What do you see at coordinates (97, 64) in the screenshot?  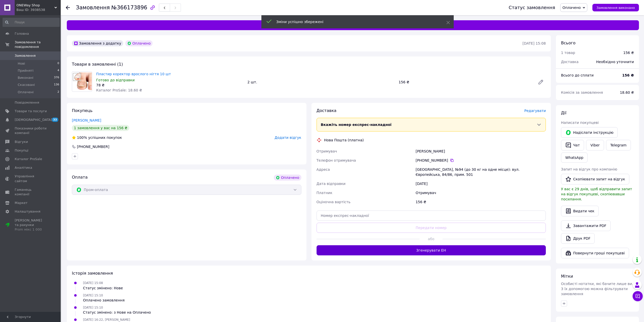 I see `span: Товари в замовленні (1)` at bounding box center [97, 64].